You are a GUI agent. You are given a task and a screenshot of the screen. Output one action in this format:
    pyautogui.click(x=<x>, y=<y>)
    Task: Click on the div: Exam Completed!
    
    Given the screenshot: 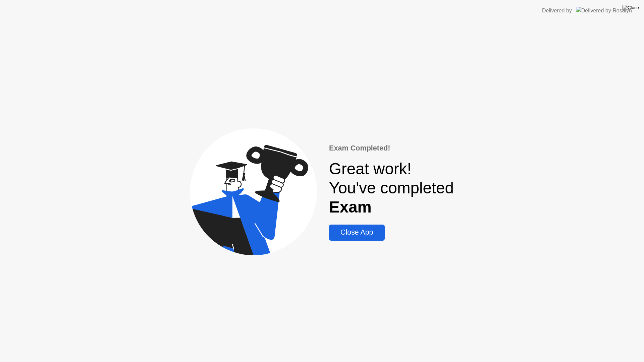 What is the action you would take?
    pyautogui.click(x=391, y=148)
    